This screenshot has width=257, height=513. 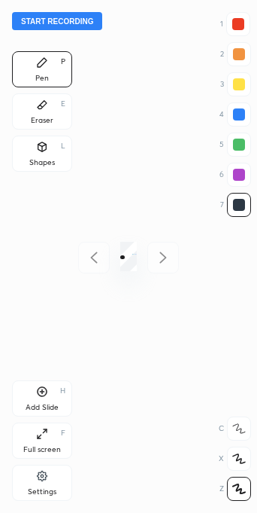 What do you see at coordinates (63, 104) in the screenshot?
I see `div: E` at bounding box center [63, 104].